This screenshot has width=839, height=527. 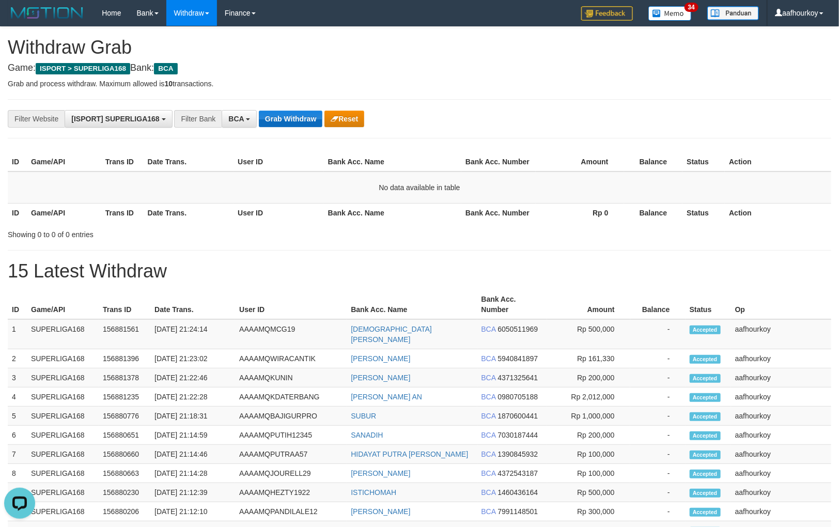 What do you see at coordinates (517, 416) in the screenshot?
I see `span: Copy 1870600441 to clipboard` at bounding box center [517, 416].